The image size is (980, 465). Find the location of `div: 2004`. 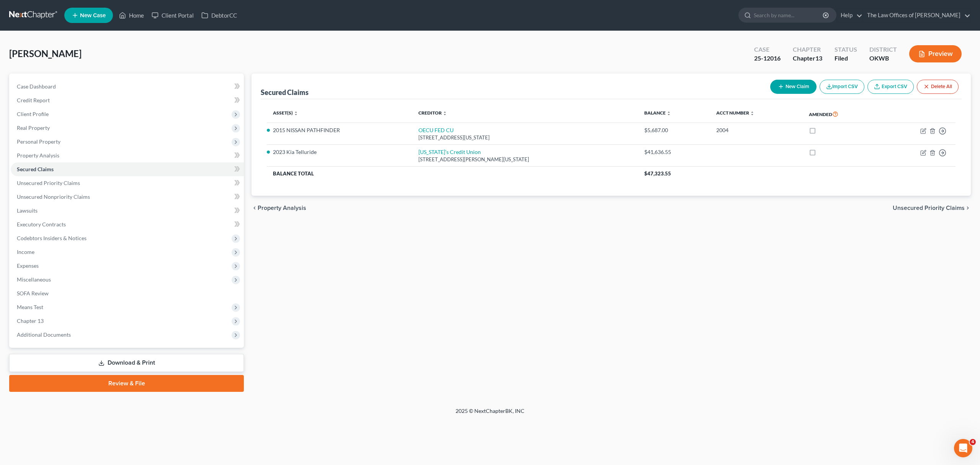

div: 2004 is located at coordinates (757, 130).